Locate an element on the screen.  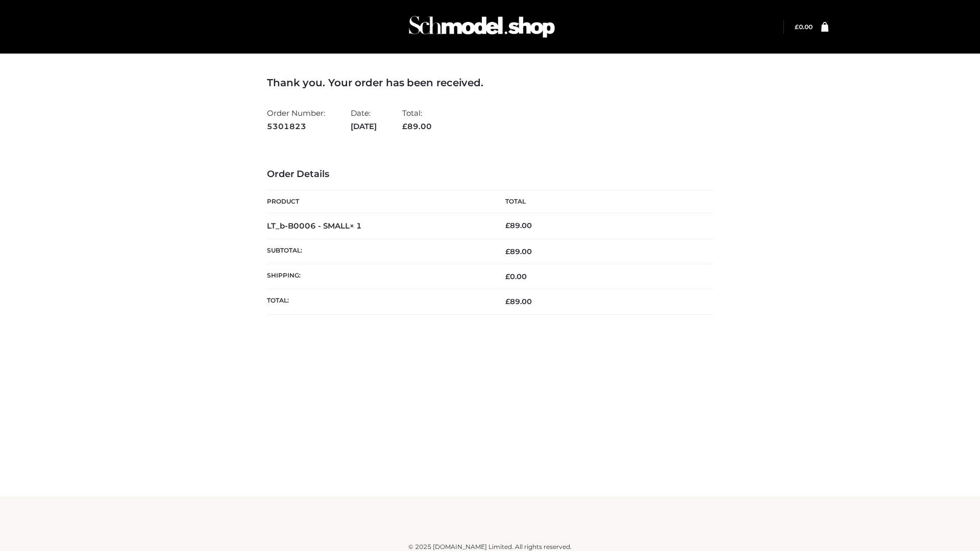
li: Order Number: is located at coordinates (296, 119).